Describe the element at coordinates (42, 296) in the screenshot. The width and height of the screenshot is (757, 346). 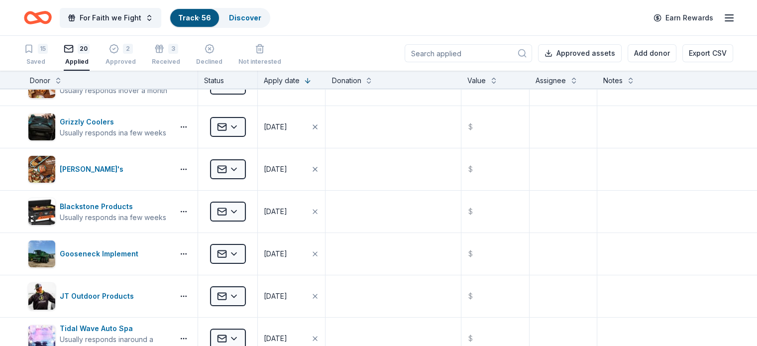
I see `img: Image for JT Outdoor Products` at that location.